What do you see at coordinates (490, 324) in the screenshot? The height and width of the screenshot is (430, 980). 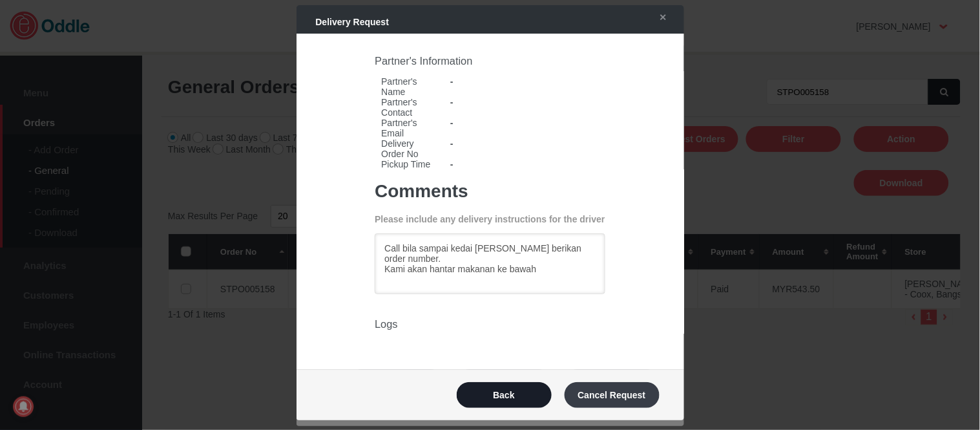 I see `h3: Logs` at bounding box center [490, 324].